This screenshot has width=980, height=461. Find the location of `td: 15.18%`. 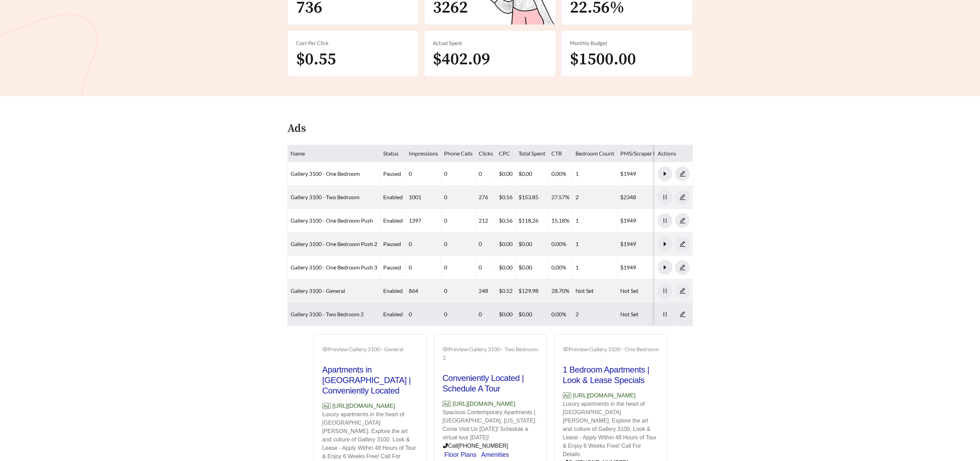

td: 15.18% is located at coordinates (561, 221).